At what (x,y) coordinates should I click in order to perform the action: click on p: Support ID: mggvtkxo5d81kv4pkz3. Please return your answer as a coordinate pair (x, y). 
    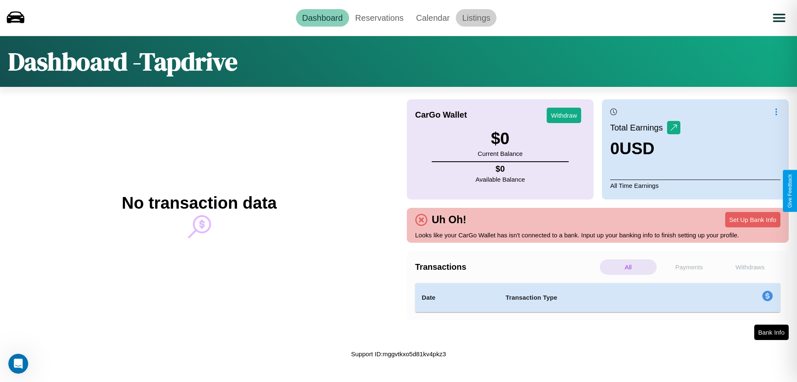
    Looking at the image, I should click on (399, 353).